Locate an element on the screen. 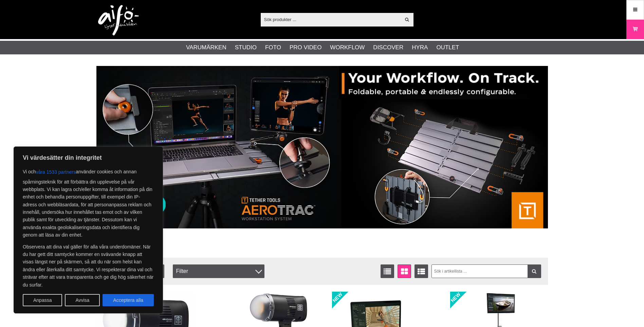 This screenshot has width=644, height=327. button: Anpassa is located at coordinates (43, 300).